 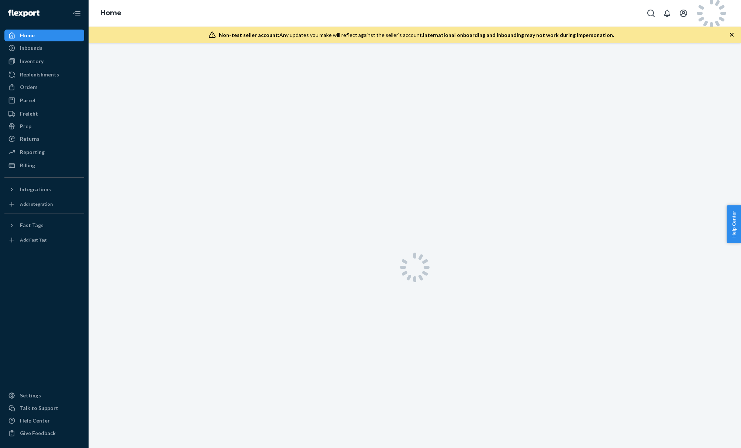 I want to click on div: Add Fast Tag, so click(x=33, y=240).